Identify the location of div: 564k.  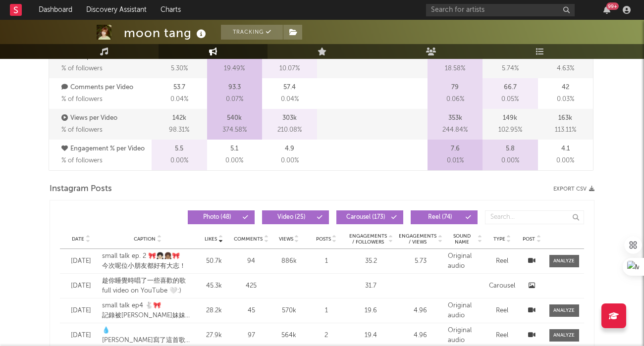
(289, 336).